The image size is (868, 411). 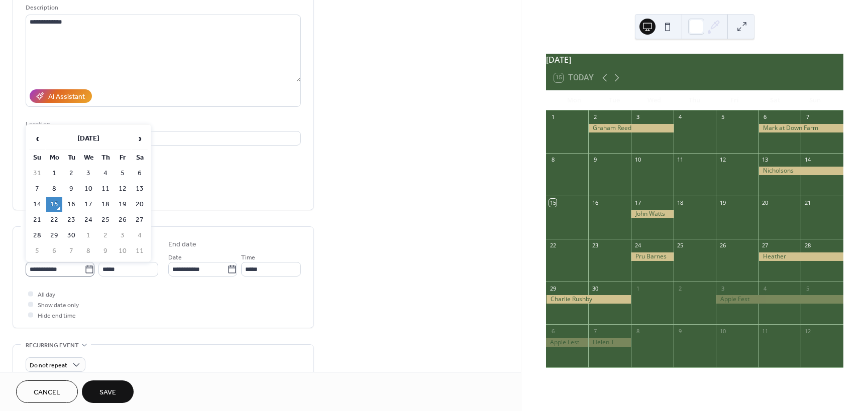 I want to click on td: 24, so click(x=88, y=220).